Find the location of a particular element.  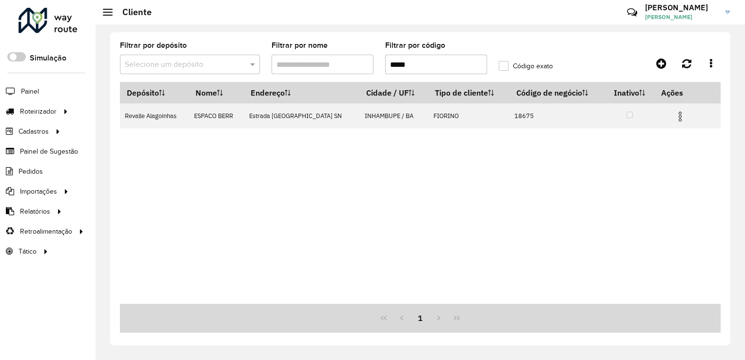

label: Filtrar por nome is located at coordinates (299, 45).